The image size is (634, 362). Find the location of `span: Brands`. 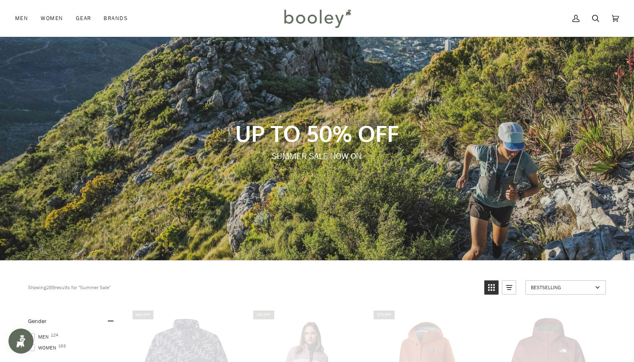

span: Brands is located at coordinates (116, 18).